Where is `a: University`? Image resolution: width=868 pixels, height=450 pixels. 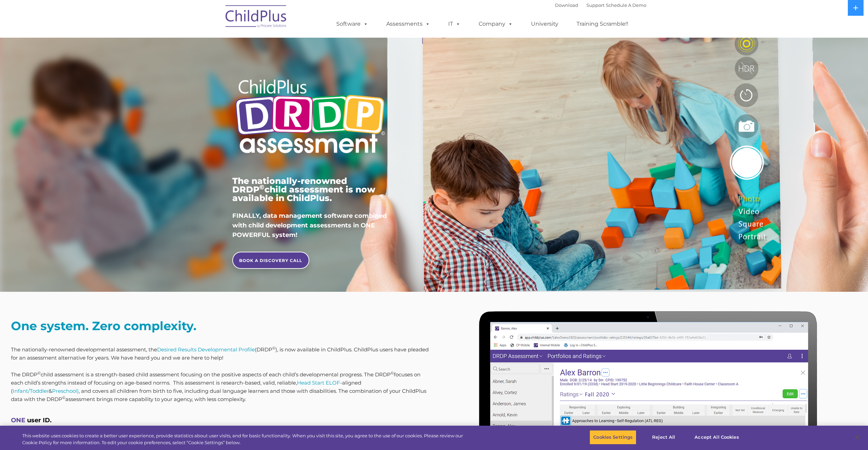
a: University is located at coordinates (545, 24).